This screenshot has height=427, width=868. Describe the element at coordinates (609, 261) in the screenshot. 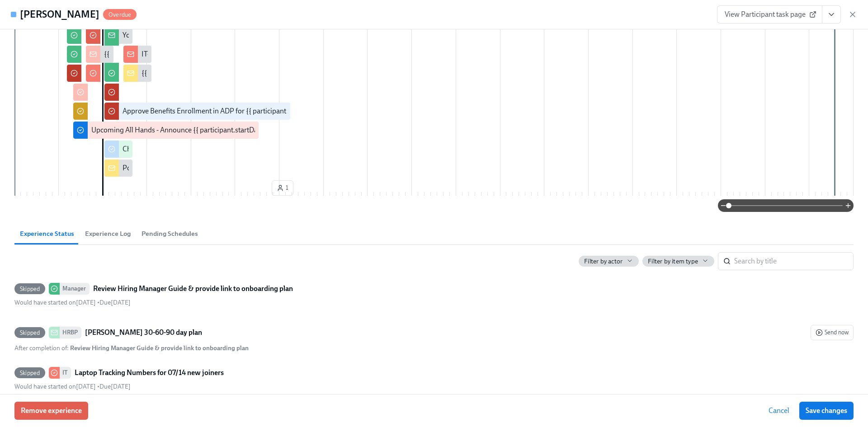

I see `button: Filter by actor` at that location.